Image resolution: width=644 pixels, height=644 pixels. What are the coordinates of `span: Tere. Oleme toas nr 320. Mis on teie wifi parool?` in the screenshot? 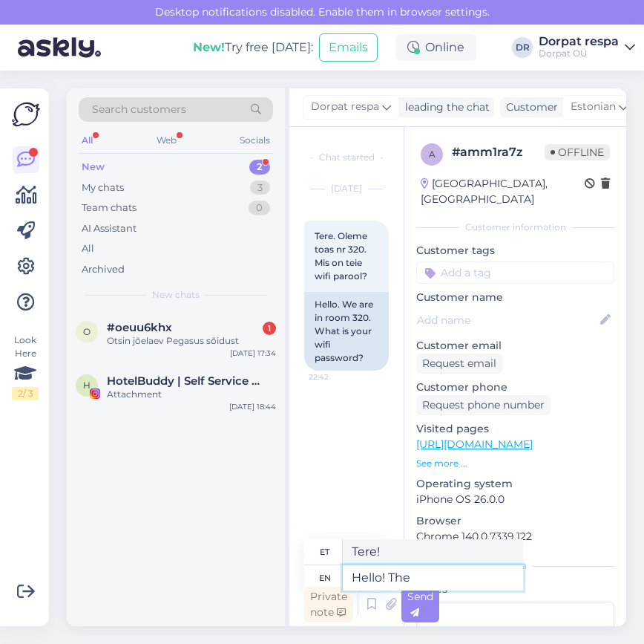 It's located at (342, 255).